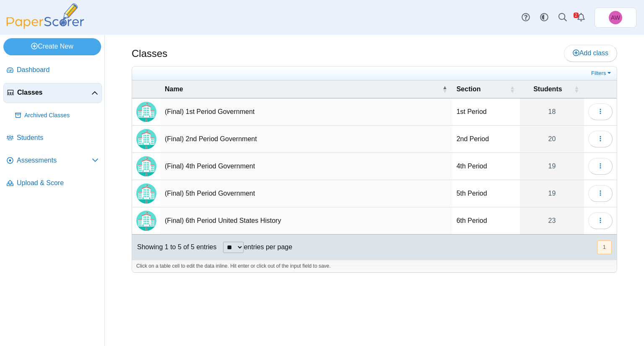  What do you see at coordinates (307, 194) in the screenshot?
I see `td: (Final) 5th Period Government` at bounding box center [307, 194].